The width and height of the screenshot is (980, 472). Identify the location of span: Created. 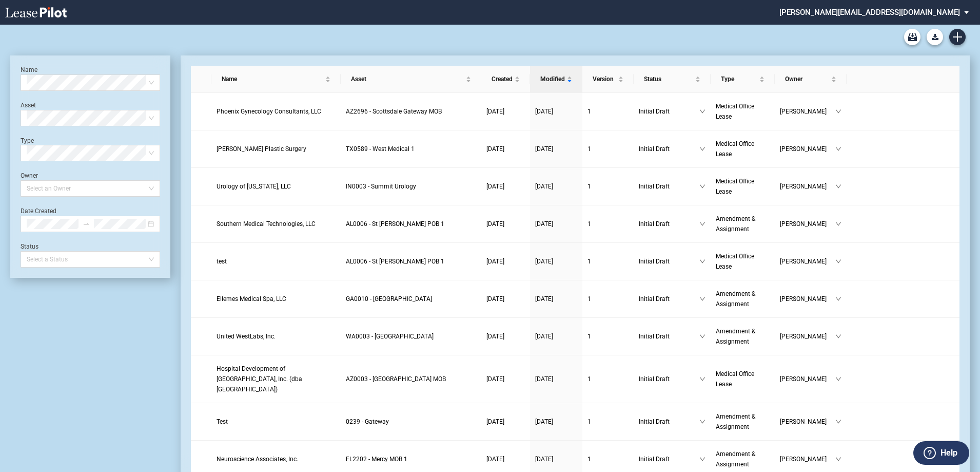
(502, 79).